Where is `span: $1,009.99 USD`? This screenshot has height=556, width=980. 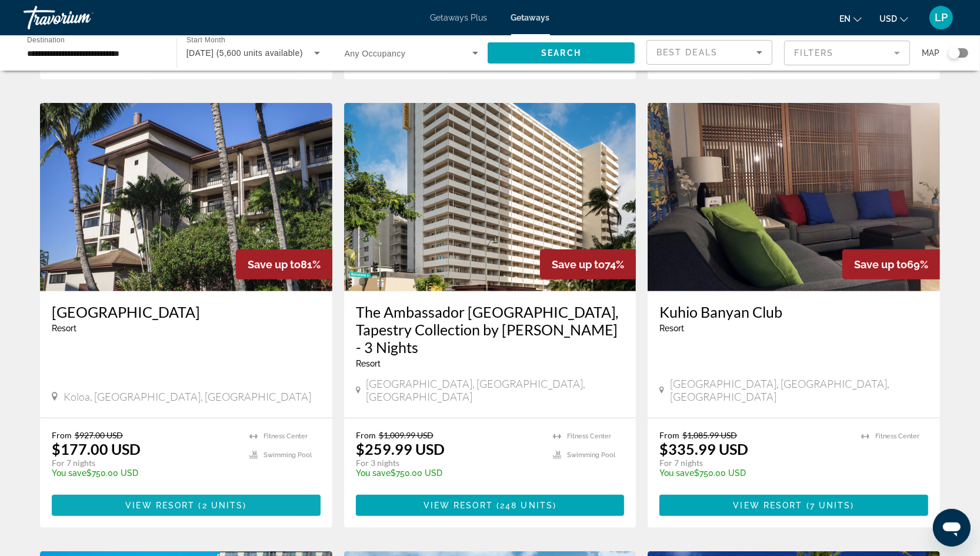
span: $1,009.99 USD is located at coordinates (406, 435).